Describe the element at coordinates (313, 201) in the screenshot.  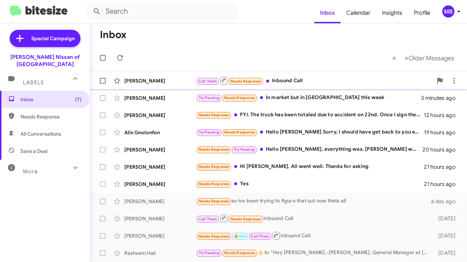
I see `div: so ive been trying to figure that out now thats all` at that location.